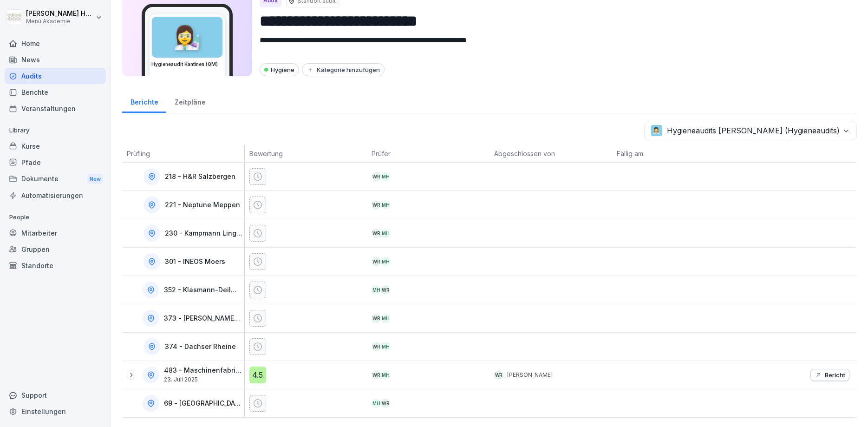 This screenshot has width=868, height=427. I want to click on div: Hygiene, so click(279, 69).